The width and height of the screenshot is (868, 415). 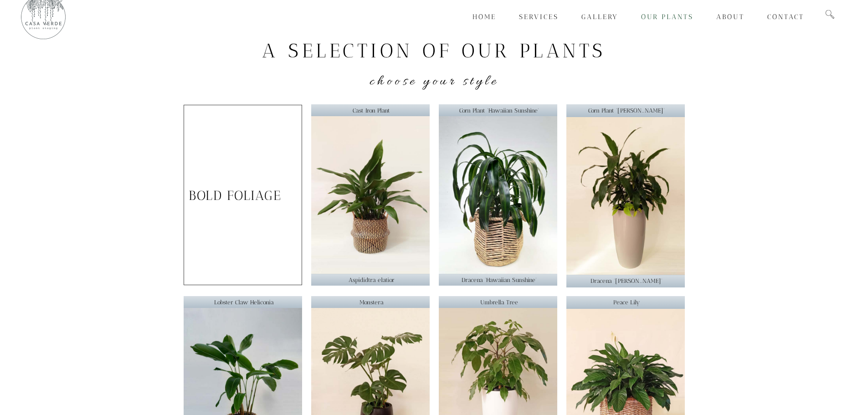 I want to click on span: Our Plants, so click(x=667, y=17).